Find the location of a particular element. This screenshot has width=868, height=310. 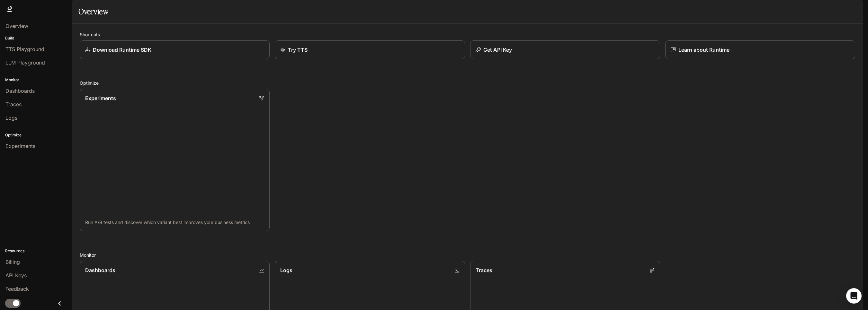

h2: Shortcuts is located at coordinates (467, 34).